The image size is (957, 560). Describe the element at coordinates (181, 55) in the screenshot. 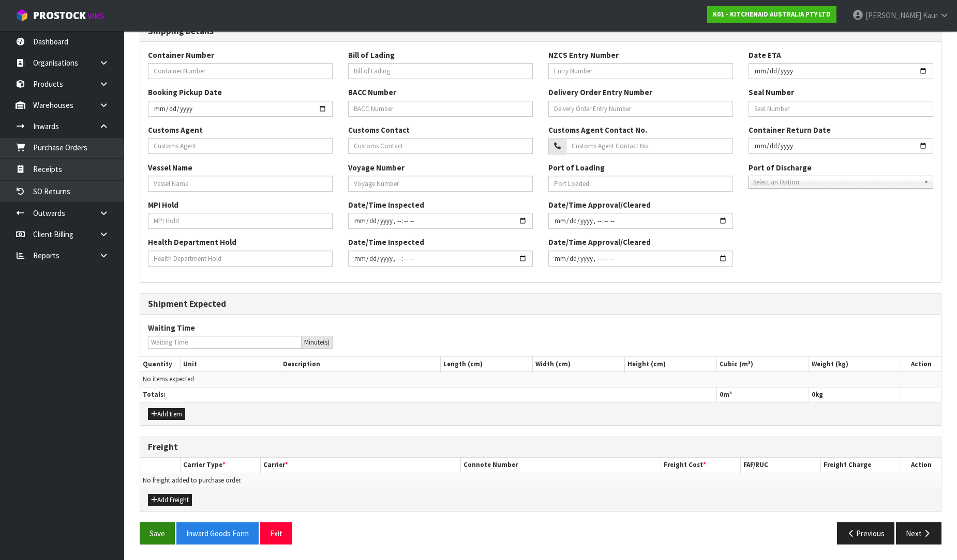

I see `label: Container Number` at that location.